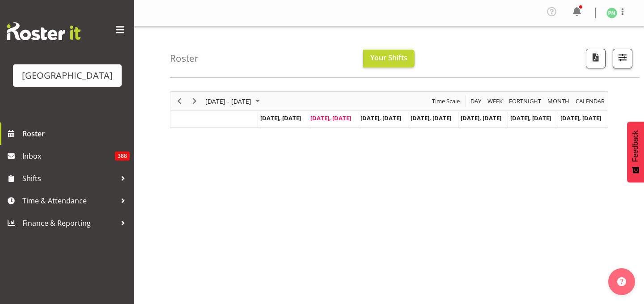 The height and width of the screenshot is (304, 644). Describe the element at coordinates (69, 178) in the screenshot. I see `span: Shifts` at that location.